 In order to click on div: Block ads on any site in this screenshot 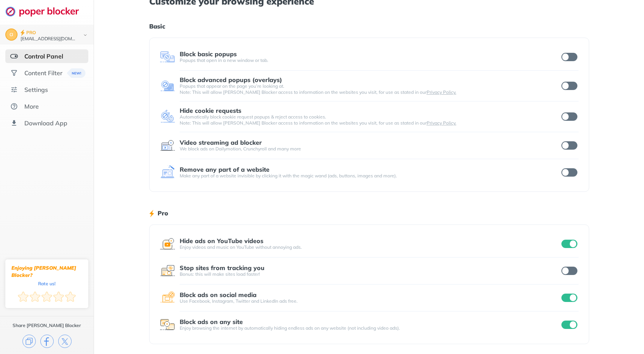, I will do `click(211, 322)`.